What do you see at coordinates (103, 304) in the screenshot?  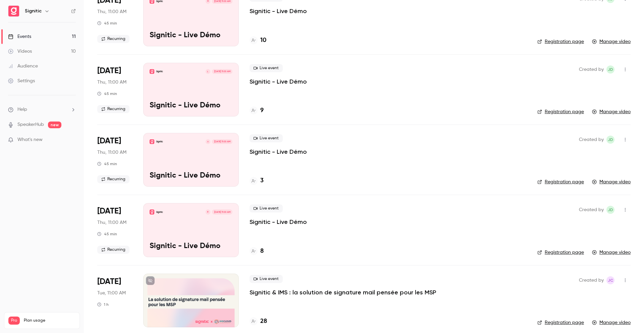 I see `div: 1 h` at bounding box center [103, 304].